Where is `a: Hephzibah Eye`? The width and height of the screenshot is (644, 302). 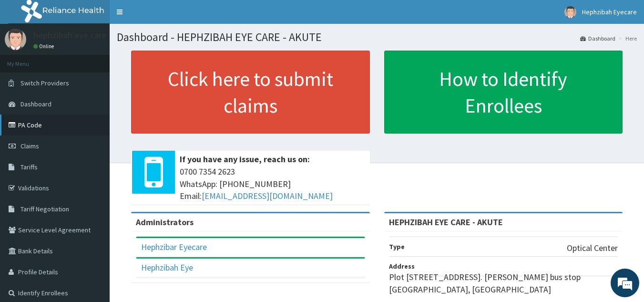 a: Hephzibah Eye is located at coordinates (167, 268).